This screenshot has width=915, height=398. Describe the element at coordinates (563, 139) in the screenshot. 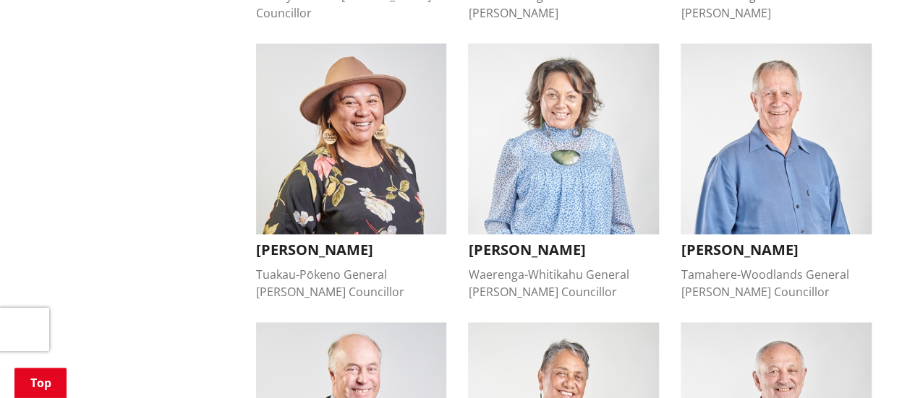

I see `img: Marlene Raumati` at that location.